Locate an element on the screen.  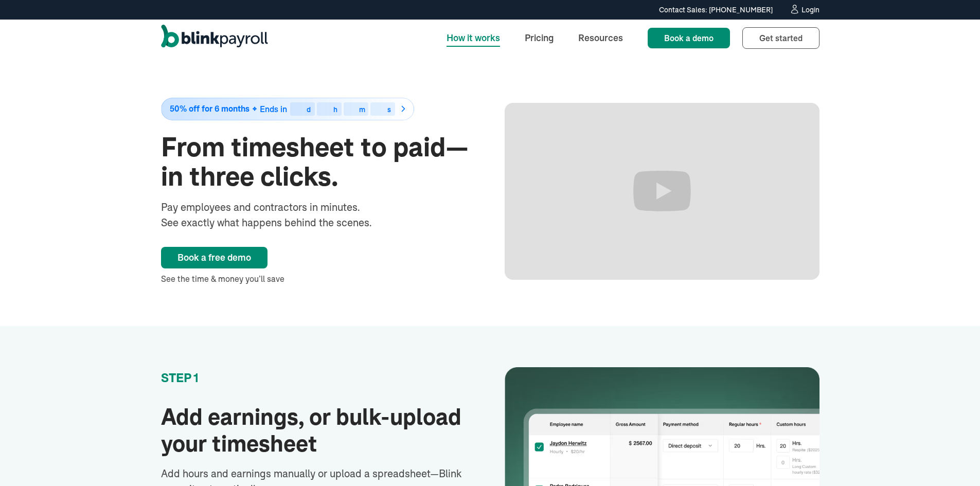
a: Resources is located at coordinates (600, 38).